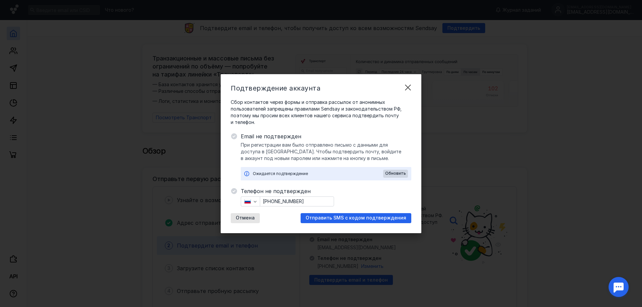 This screenshot has height=307, width=642. I want to click on div: Ожидается подтверждение, so click(318, 174).